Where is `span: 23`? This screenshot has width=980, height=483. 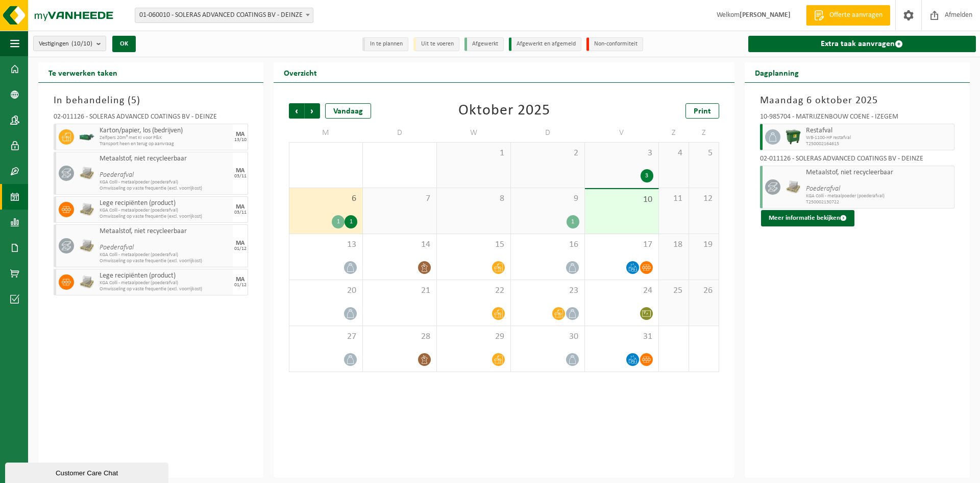
span: 23 is located at coordinates (548, 291).